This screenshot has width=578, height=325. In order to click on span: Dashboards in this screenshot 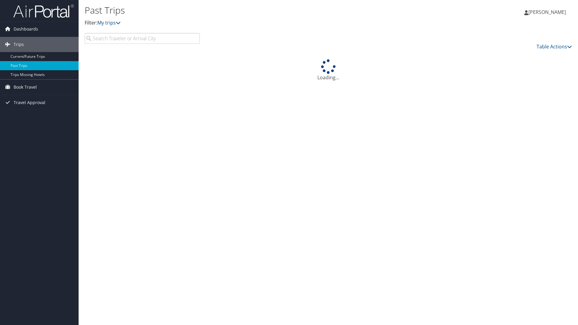, I will do `click(26, 29)`.